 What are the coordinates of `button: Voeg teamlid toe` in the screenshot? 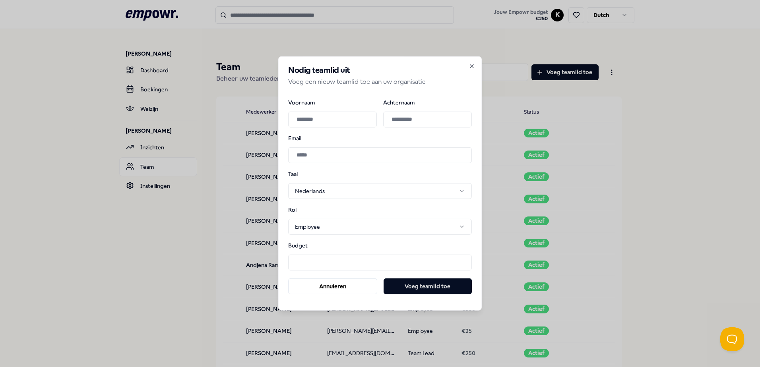 It's located at (428, 287).